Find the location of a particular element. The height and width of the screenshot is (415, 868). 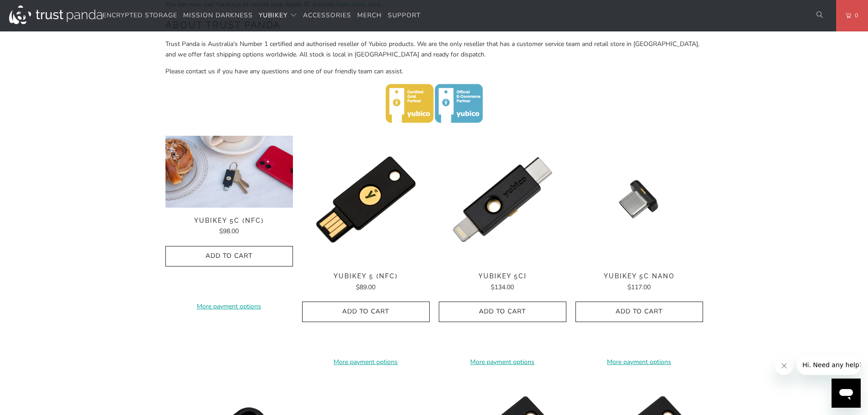

span: YubiKey 5C Nano is located at coordinates (639, 276).